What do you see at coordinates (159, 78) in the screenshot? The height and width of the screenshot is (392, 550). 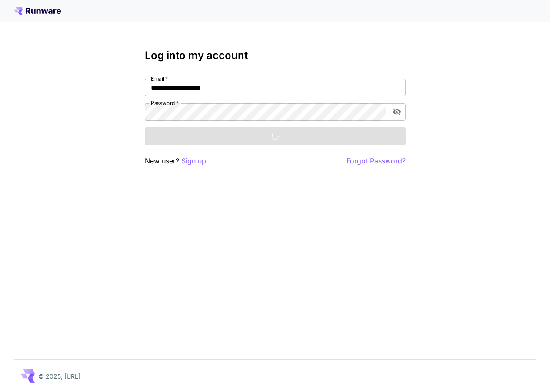 I see `label: Email` at bounding box center [159, 78].